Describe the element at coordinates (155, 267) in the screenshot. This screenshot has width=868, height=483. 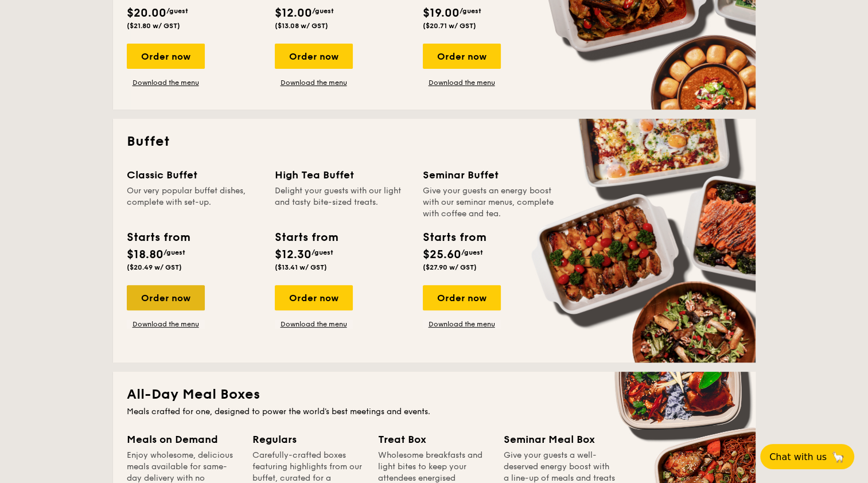
I see `span: ($20.49 w/ GST)` at that location.